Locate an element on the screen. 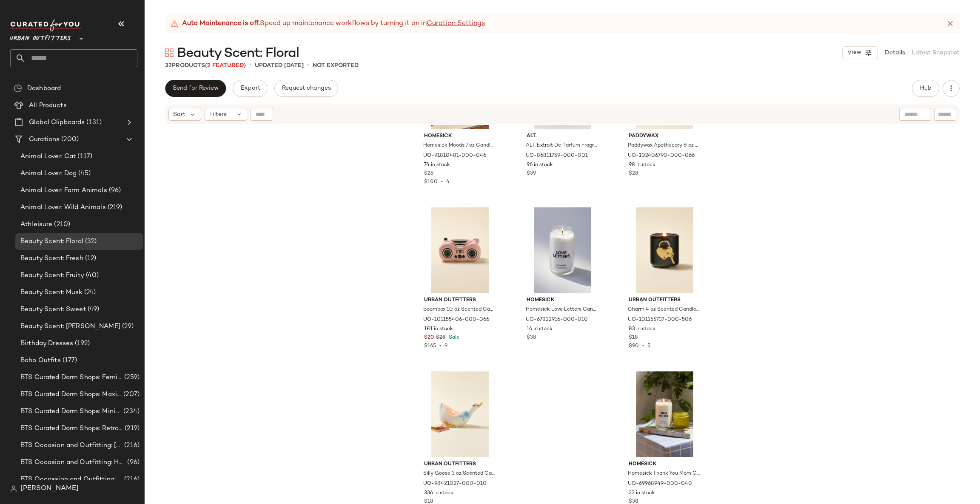 This screenshot has height=504, width=980. span: (131) is located at coordinates (94, 122).